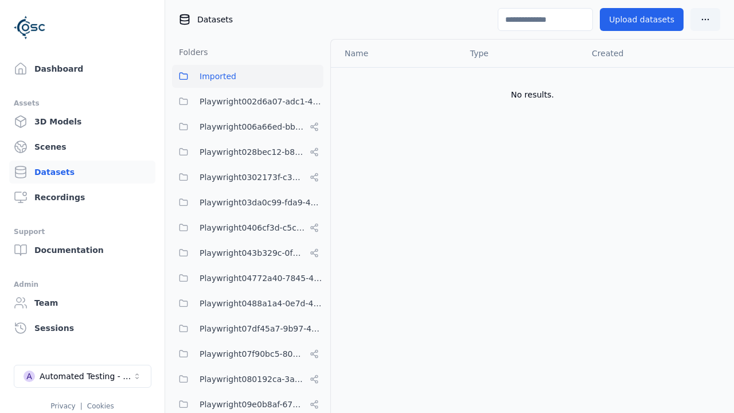 The height and width of the screenshot is (413, 734). I want to click on span: Imported, so click(218, 76).